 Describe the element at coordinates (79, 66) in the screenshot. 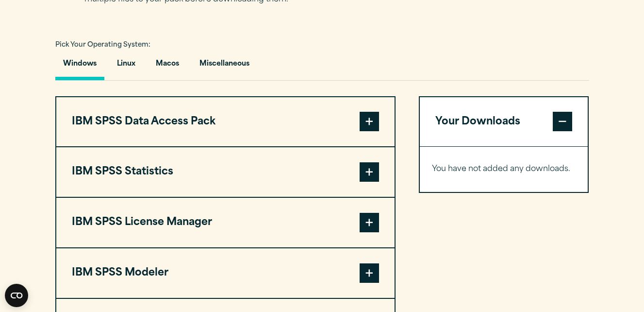

I see `button: Windows` at that location.